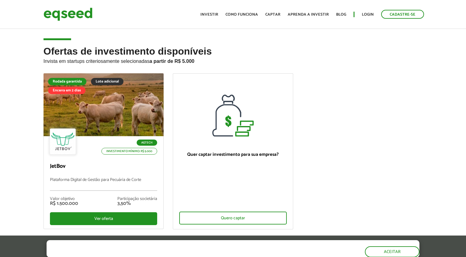 The height and width of the screenshot is (257, 466). Describe the element at coordinates (308, 14) in the screenshot. I see `a: Aprenda a investir` at that location.